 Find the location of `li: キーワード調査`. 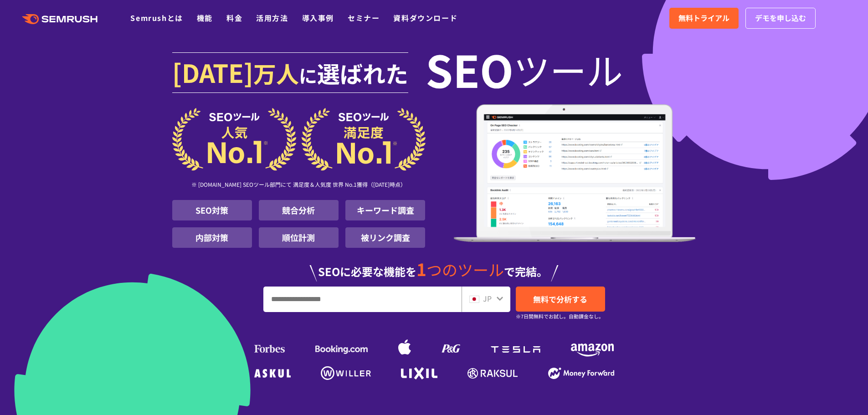

li: キーワード調査 is located at coordinates (385, 210).